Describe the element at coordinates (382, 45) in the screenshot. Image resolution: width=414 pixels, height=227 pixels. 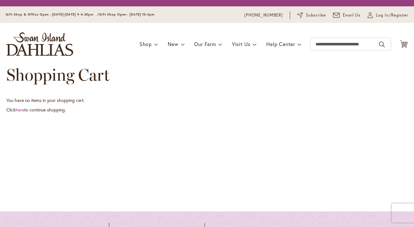
I see `button: Search` at that location.